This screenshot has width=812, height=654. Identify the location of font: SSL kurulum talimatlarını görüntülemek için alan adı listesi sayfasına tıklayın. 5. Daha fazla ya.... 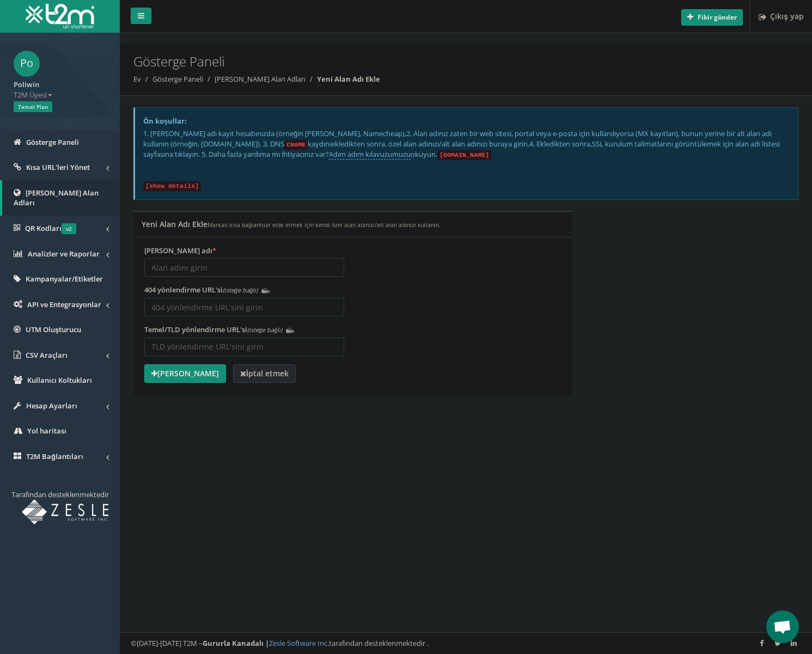
(461, 149).